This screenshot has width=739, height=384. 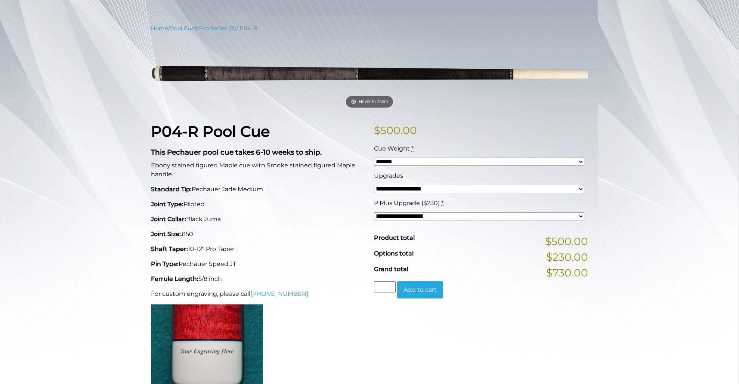 What do you see at coordinates (258, 249) in the screenshot?
I see `p: 10-12" Pro Taper` at bounding box center [258, 249].